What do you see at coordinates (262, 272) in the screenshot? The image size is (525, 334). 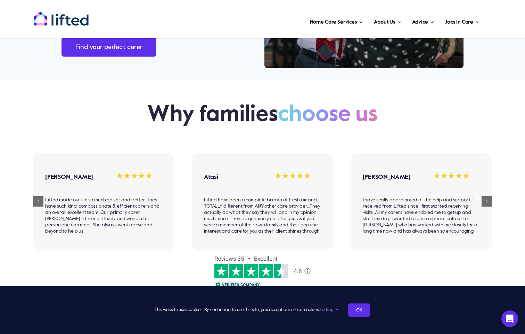 I see `img: Frame 522` at bounding box center [262, 272].